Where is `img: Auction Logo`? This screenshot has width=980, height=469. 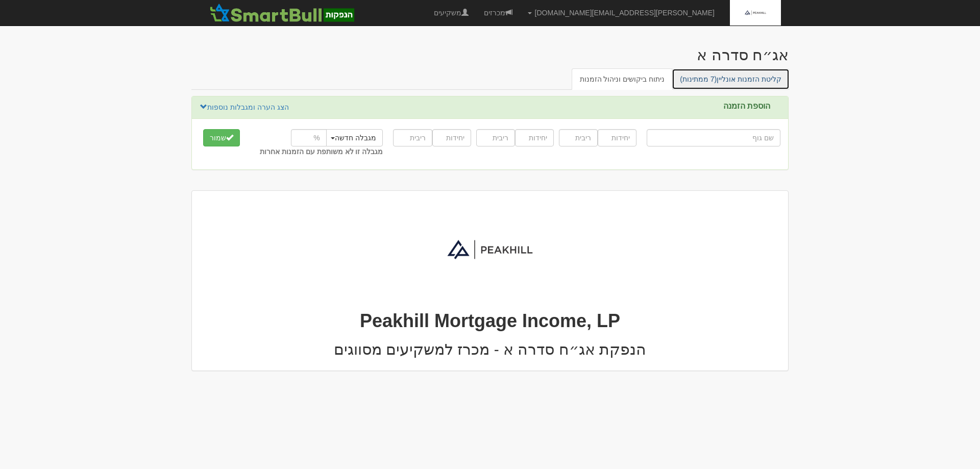
img: Auction Logo is located at coordinates (490, 249).